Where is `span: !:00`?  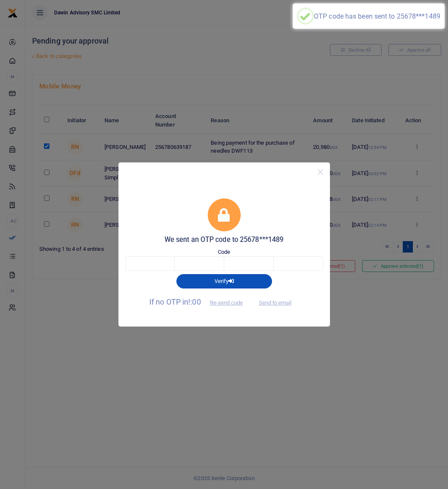 span: !:00 is located at coordinates (194, 302).